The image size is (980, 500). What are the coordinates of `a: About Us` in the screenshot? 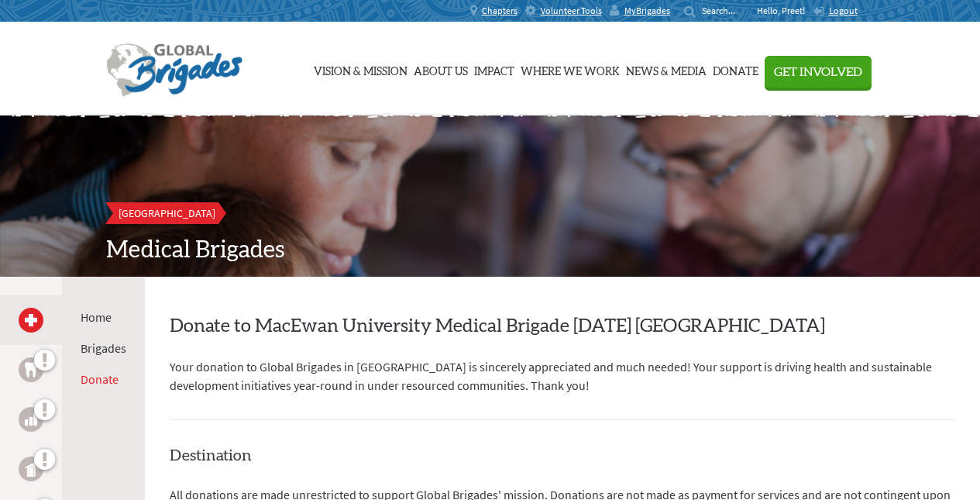 It's located at (441, 69).